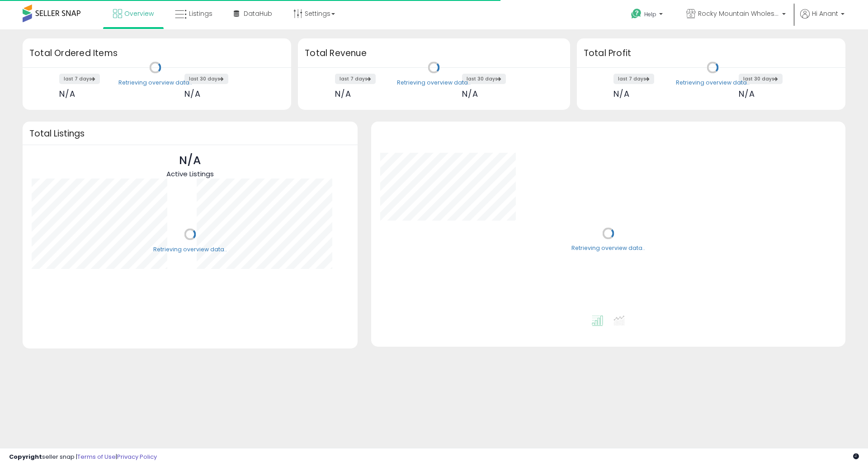 The width and height of the screenshot is (868, 466). What do you see at coordinates (258, 14) in the screenshot?
I see `span: DataHub` at bounding box center [258, 14].